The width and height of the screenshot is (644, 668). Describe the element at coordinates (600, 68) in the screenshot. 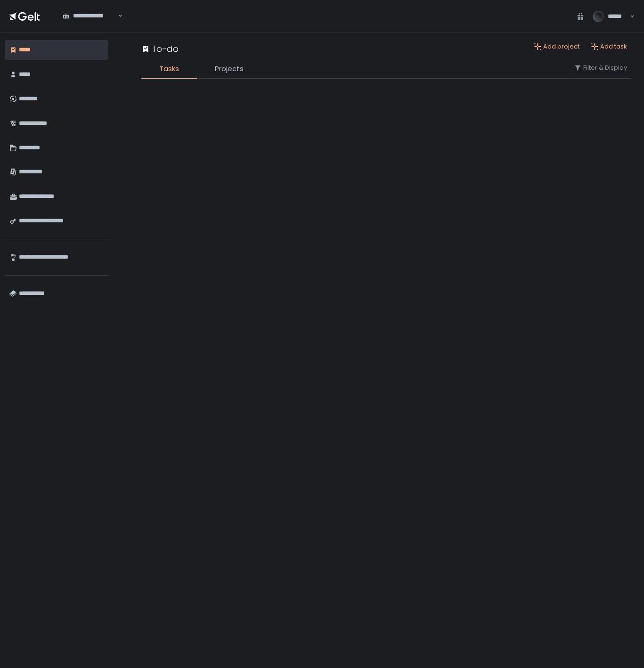

I see `div: Filter & Display` at that location.